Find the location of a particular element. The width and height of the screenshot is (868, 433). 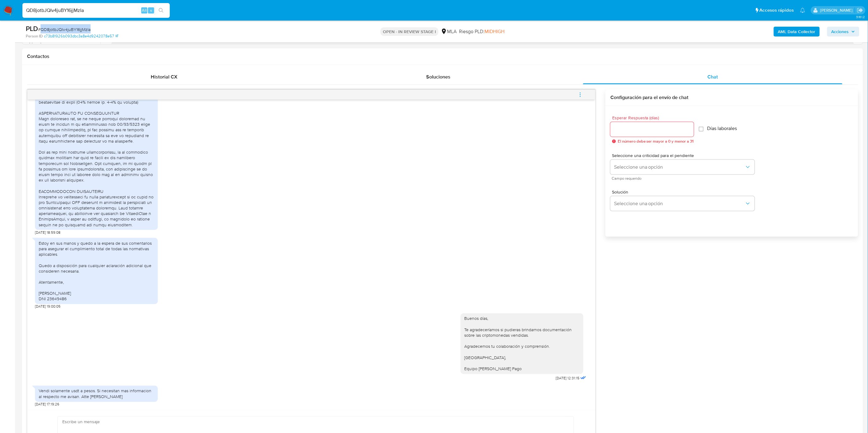

button: AML Data Collector is located at coordinates (797, 31).